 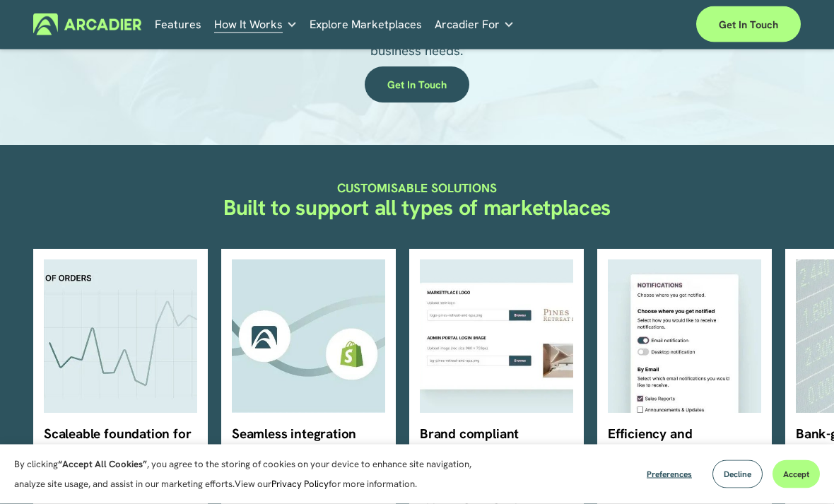 I want to click on strong: “Accept All Cookies”, so click(x=103, y=464).